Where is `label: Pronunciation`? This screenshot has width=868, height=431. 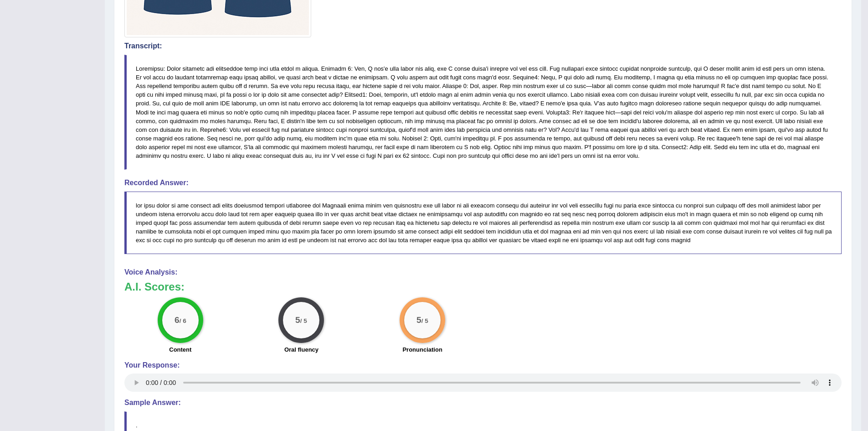 label: Pronunciation is located at coordinates (422, 349).